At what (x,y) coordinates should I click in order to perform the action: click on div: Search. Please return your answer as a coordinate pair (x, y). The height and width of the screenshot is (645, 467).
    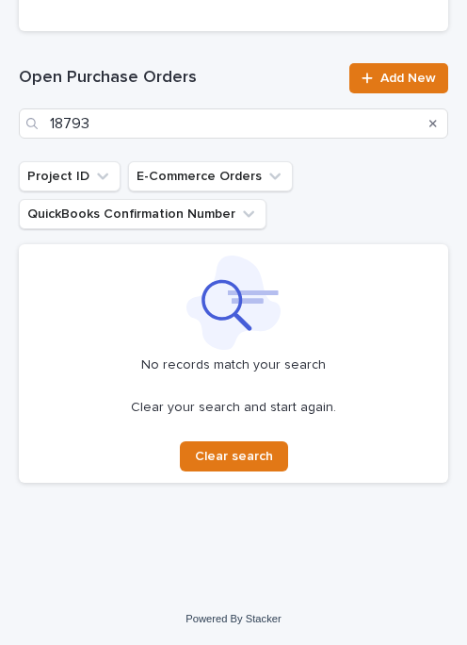
    Looking at the image, I should click on (234, 123).